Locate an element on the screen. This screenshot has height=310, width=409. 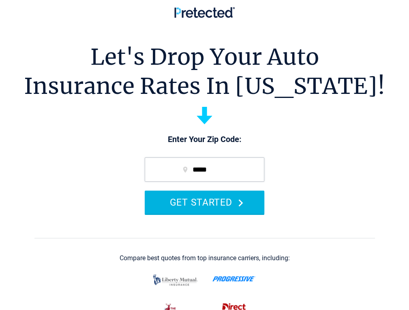
img: liberty is located at coordinates (175, 280).